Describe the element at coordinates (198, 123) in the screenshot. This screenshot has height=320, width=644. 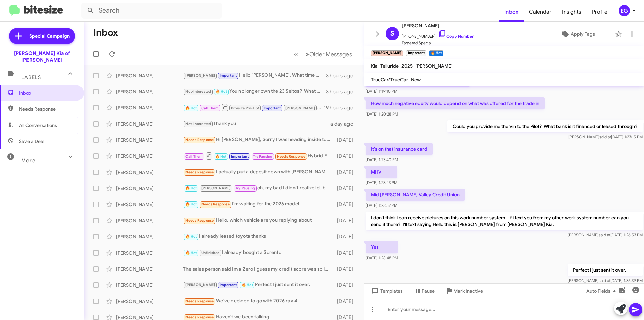
I see `span: Not-Interested` at that location.